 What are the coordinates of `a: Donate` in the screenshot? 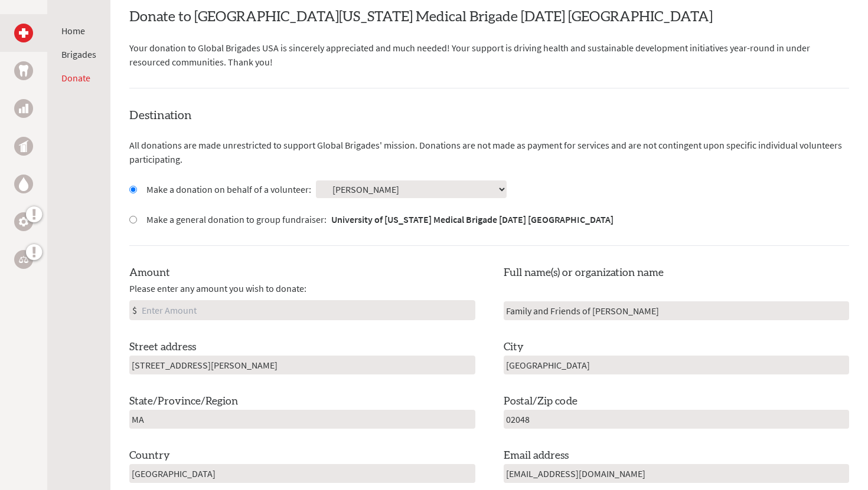 It's located at (76, 78).